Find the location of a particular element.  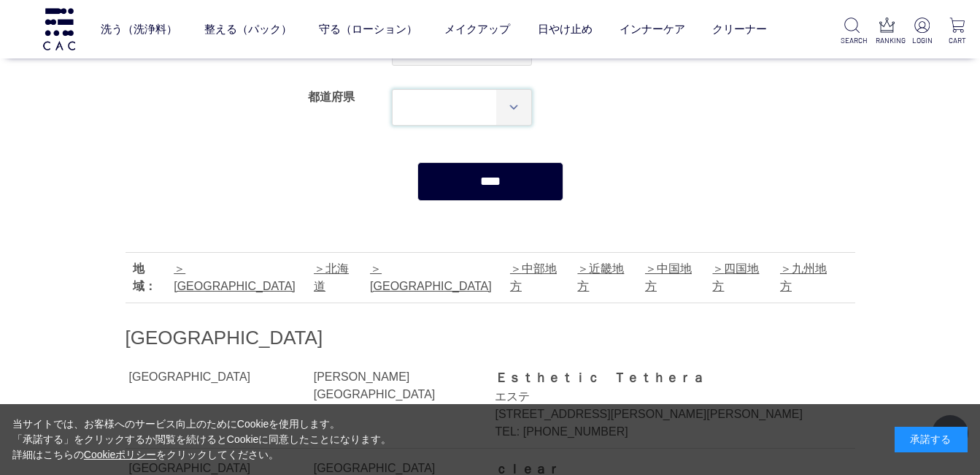

a: 近畿地方 is located at coordinates (601, 277).